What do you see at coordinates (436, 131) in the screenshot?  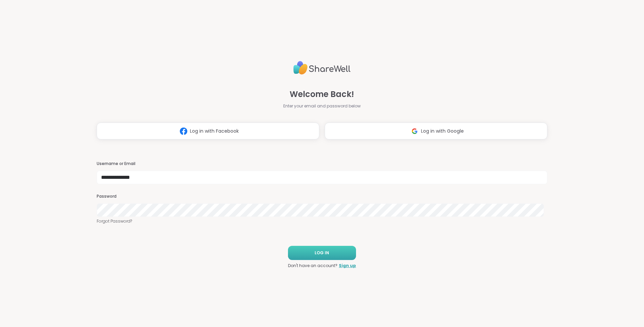 I see `button: Log in with Google` at bounding box center [436, 131].